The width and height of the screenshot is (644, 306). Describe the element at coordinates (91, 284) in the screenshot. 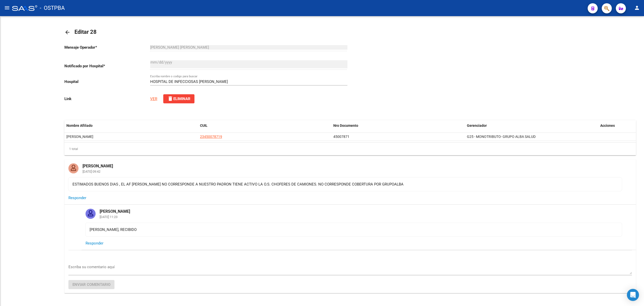

I see `button: Enviar comentario` at that location.